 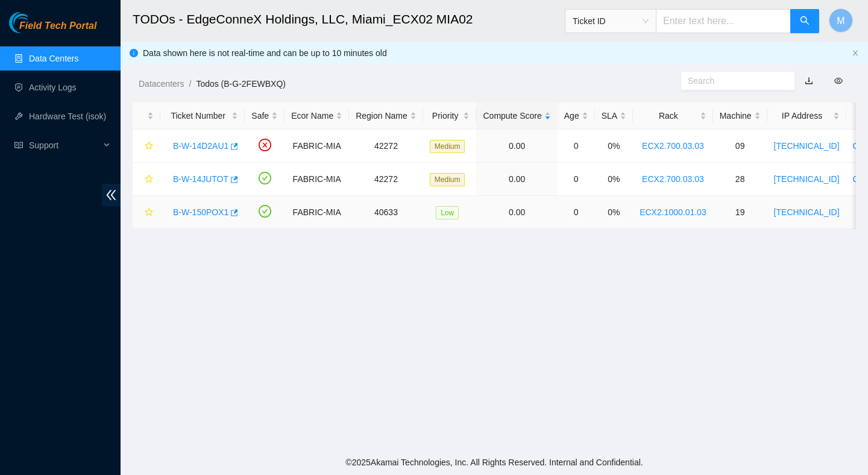 I want to click on a: Datacenters, so click(x=161, y=83).